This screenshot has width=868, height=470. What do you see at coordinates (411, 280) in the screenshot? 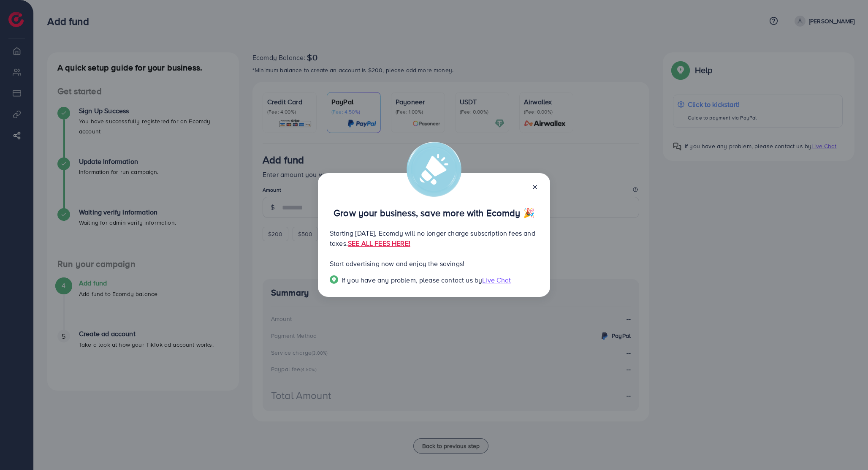
I see `span: If you have any problem, please contact us by` at bounding box center [411, 280].